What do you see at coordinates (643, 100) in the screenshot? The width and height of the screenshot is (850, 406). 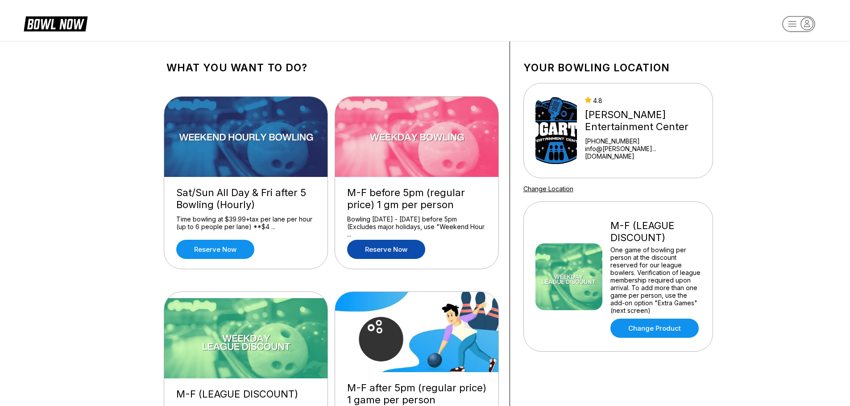 I see `div: 4.8` at bounding box center [643, 100].